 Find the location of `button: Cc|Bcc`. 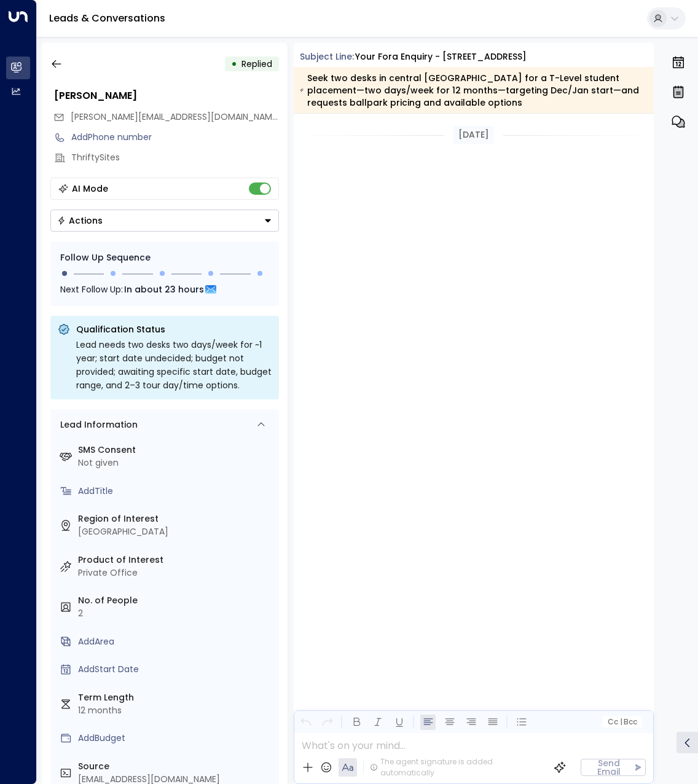

button: Cc|Bcc is located at coordinates (623, 722).